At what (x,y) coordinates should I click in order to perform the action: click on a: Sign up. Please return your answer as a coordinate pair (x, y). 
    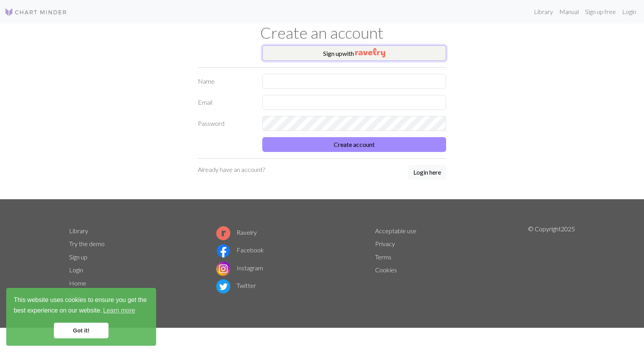
    Looking at the image, I should click on (78, 256).